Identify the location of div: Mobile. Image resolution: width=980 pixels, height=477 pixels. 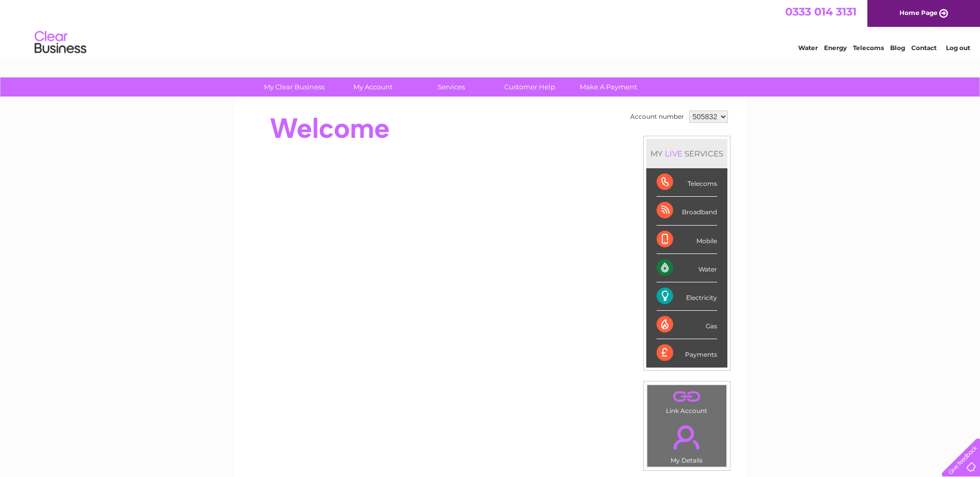
(686, 240).